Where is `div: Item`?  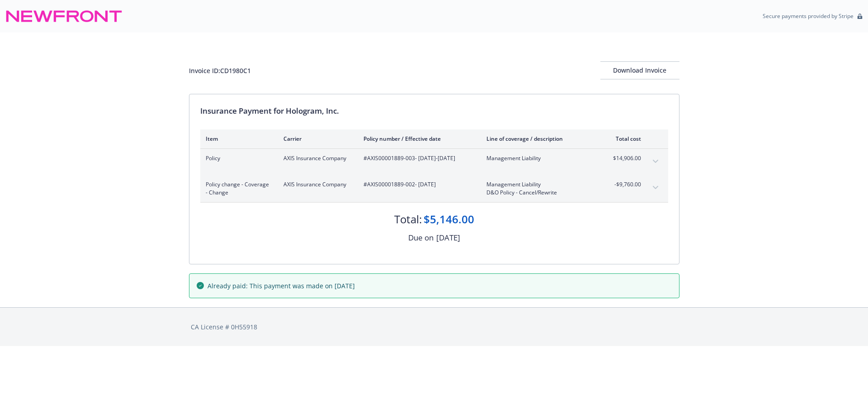
div: Item is located at coordinates (237, 139).